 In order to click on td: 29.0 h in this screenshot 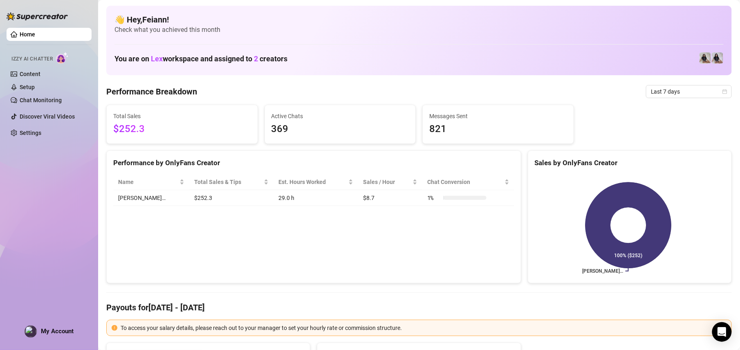, I will do `click(316, 198)`.